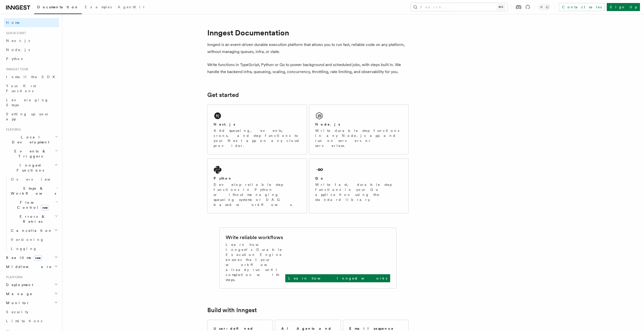 This screenshot has width=644, height=331. What do you see at coordinates (33, 191) in the screenshot?
I see `span: Steps & Workflows` at bounding box center [33, 191].